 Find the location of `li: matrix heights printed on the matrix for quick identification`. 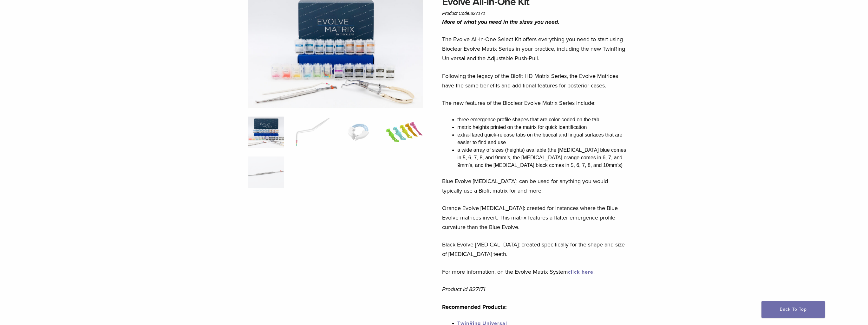

li: matrix heights printed on the matrix for quick identification is located at coordinates (543, 127).